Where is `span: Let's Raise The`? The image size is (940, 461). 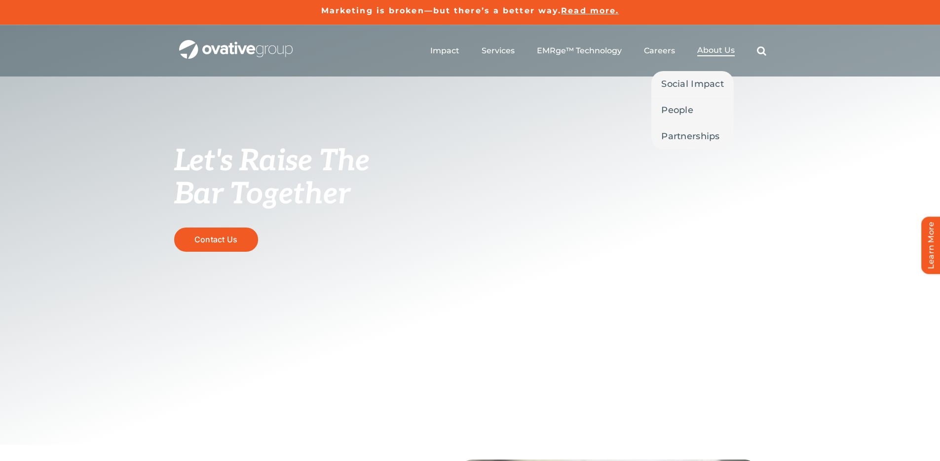
span: Let's Raise The is located at coordinates (272, 161).